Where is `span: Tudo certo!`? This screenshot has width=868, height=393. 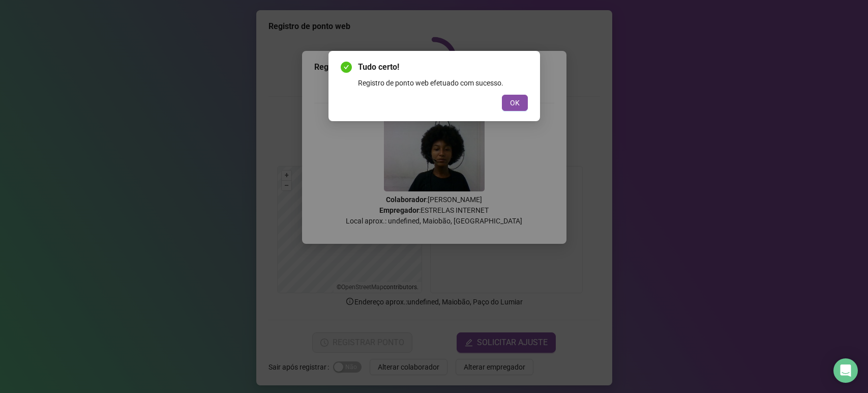
span: Tudo certo! is located at coordinates (443, 67).